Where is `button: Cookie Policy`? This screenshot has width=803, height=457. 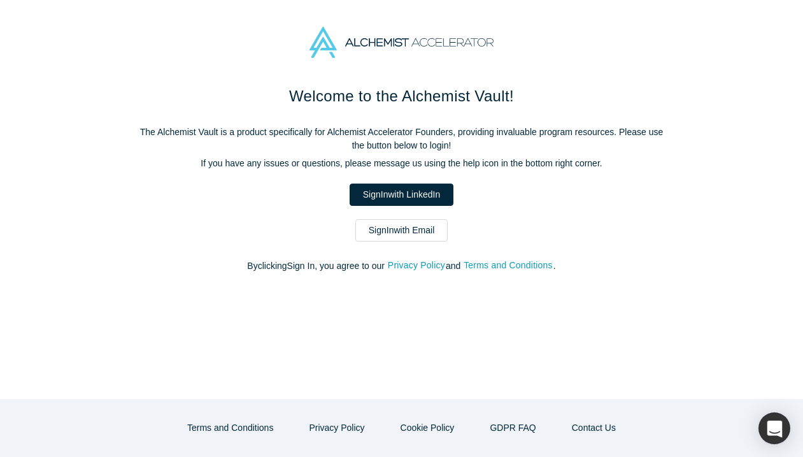 button: Cookie Policy is located at coordinates (428, 428).